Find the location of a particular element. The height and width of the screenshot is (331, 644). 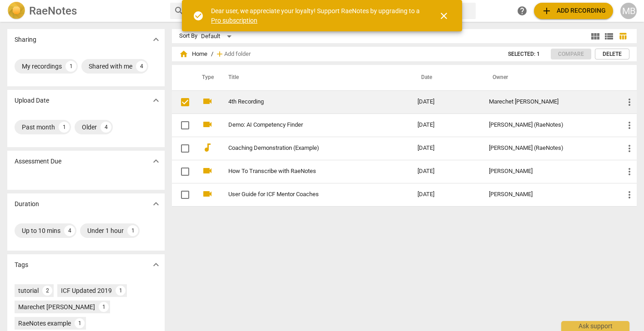

a: Pro subscription is located at coordinates (234, 21).